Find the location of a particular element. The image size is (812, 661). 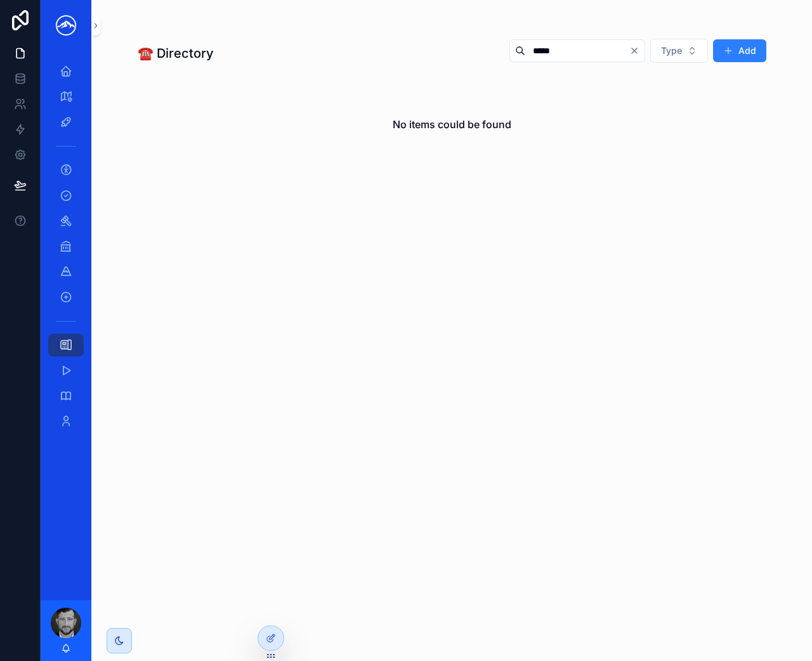

a: Add is located at coordinates (740, 51).